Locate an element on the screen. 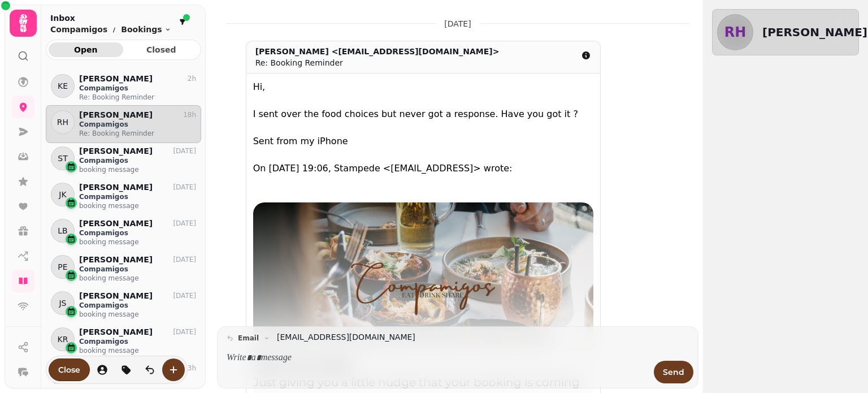 The height and width of the screenshot is (393, 868). button: create-convo is located at coordinates (174, 370).